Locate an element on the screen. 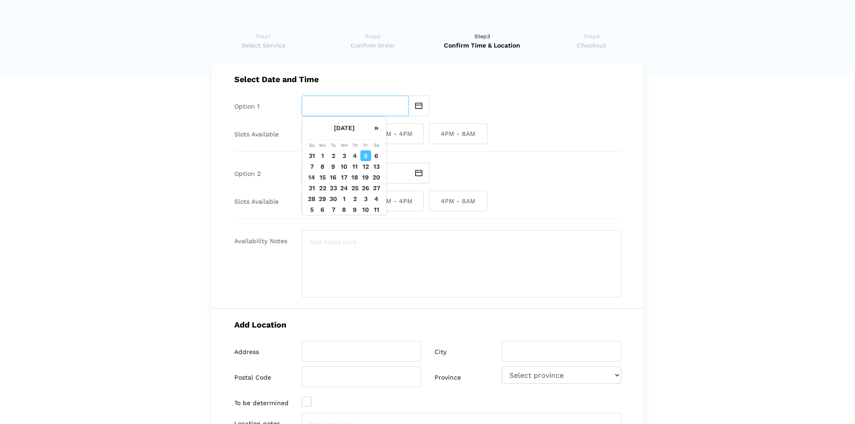  th: Sa is located at coordinates (377, 145).